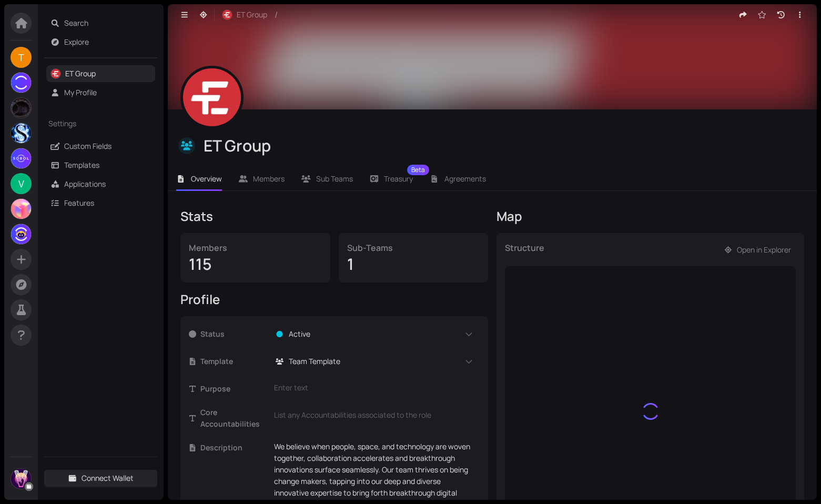  I want to click on img: r-RjKx4yED.jpeg, so click(228, 14).